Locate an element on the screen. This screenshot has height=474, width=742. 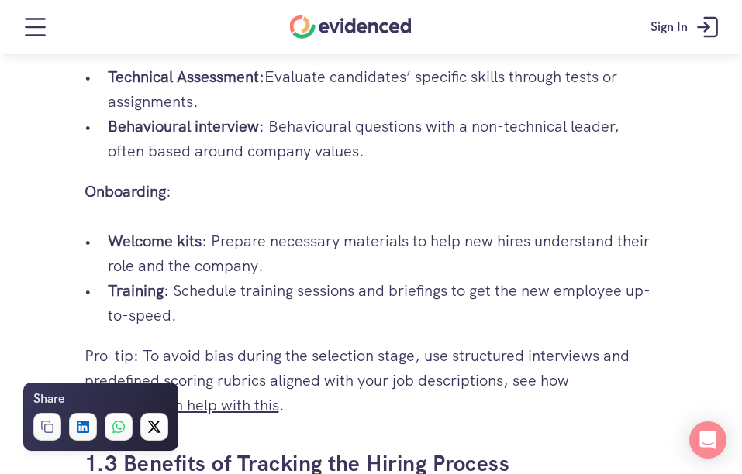
a: Home is located at coordinates (350, 27).